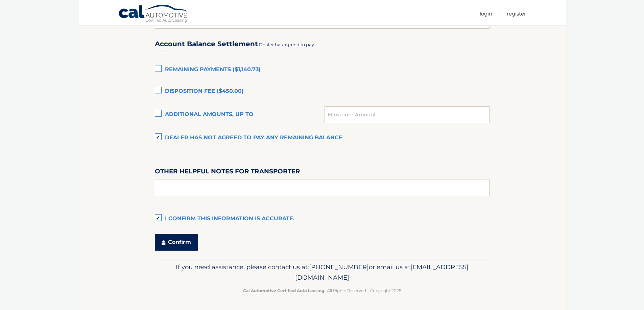  What do you see at coordinates (284, 291) in the screenshot?
I see `strong: Cal Automotive Certified Auto Leasing` at bounding box center [284, 291].